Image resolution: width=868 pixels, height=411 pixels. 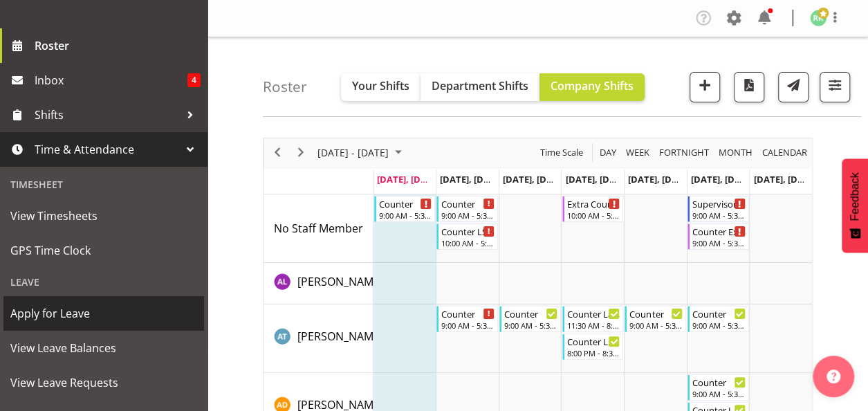 I want to click on div: 8:00 PM - 8:30 PM, so click(x=593, y=352).